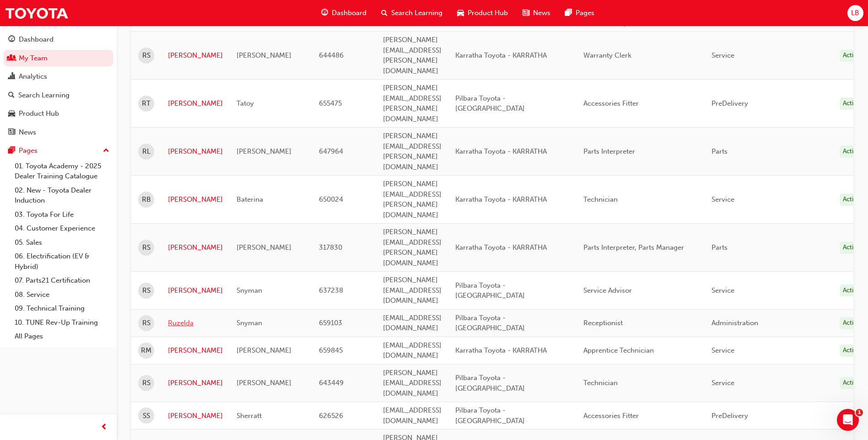  What do you see at coordinates (600, 383) in the screenshot?
I see `span: Technician` at bounding box center [600, 383].